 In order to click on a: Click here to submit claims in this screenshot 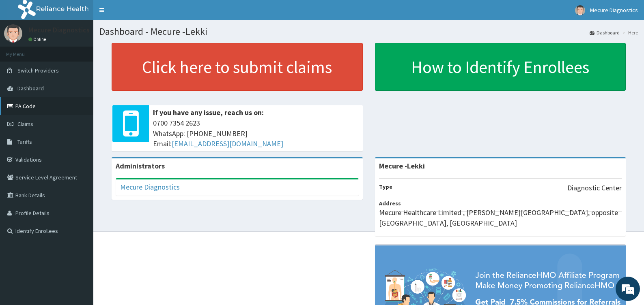, I will do `click(237, 67)`.